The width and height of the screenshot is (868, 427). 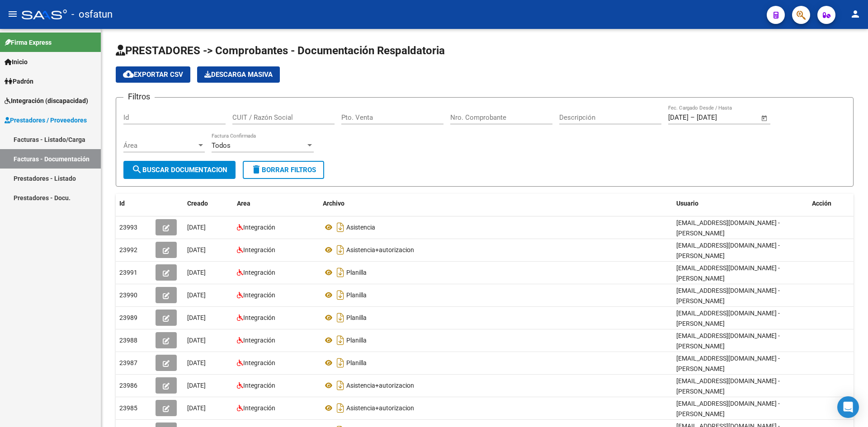 I want to click on mat-icon: delete, so click(x=256, y=170).